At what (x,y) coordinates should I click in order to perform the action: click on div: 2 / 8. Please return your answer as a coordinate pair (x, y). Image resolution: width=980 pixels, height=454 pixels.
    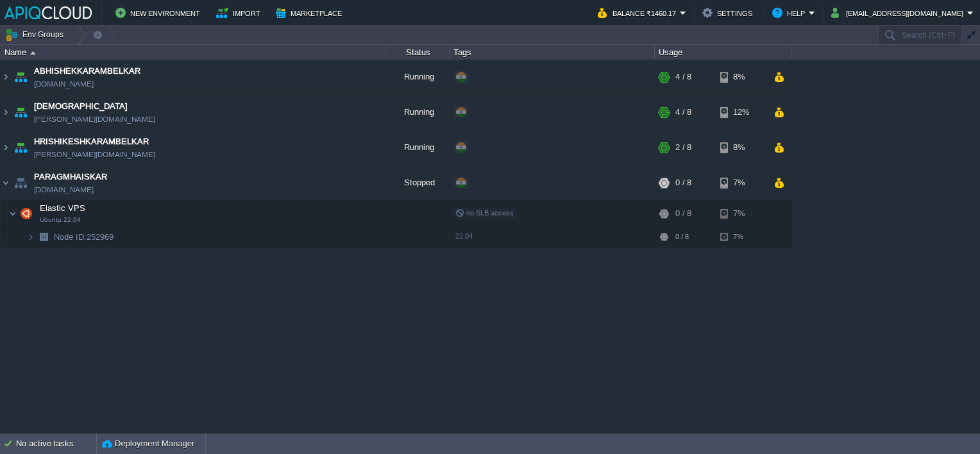
    Looking at the image, I should click on (683, 147).